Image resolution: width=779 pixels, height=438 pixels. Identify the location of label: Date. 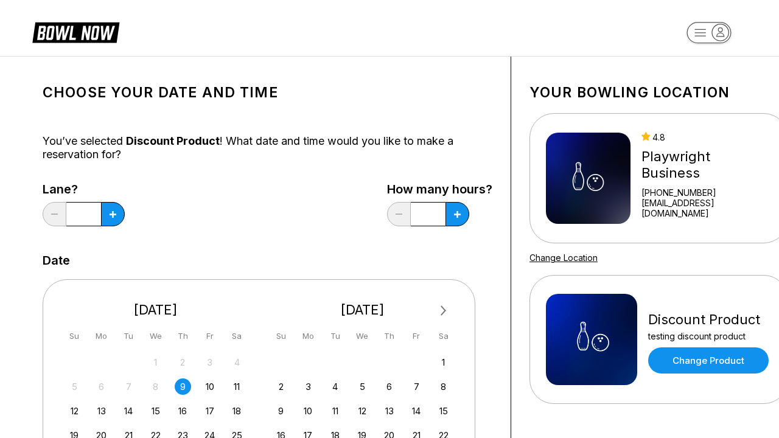
(56, 260).